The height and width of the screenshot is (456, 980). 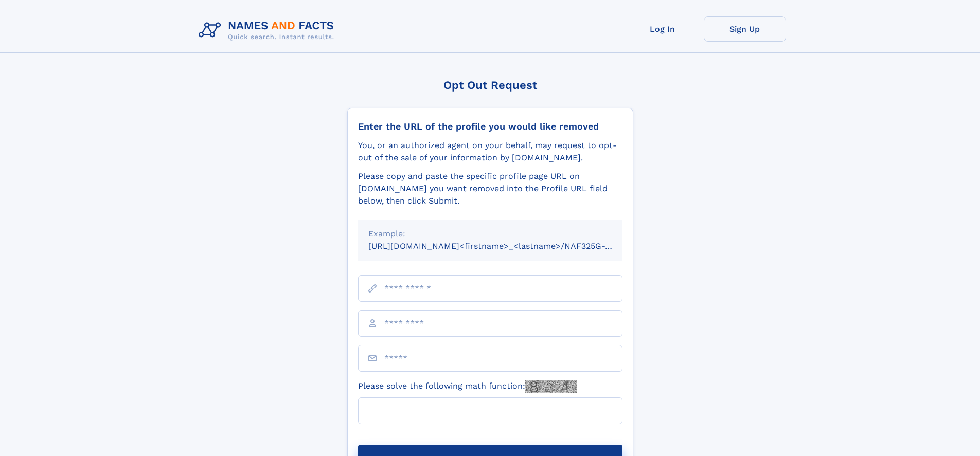 What do you see at coordinates (662, 29) in the screenshot?
I see `a: Log In` at bounding box center [662, 29].